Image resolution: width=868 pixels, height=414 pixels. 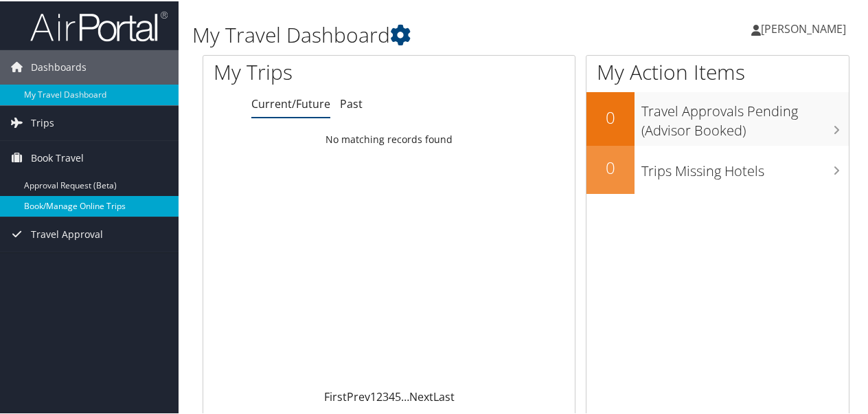 What do you see at coordinates (391, 395) in the screenshot?
I see `a: 4` at bounding box center [391, 395].